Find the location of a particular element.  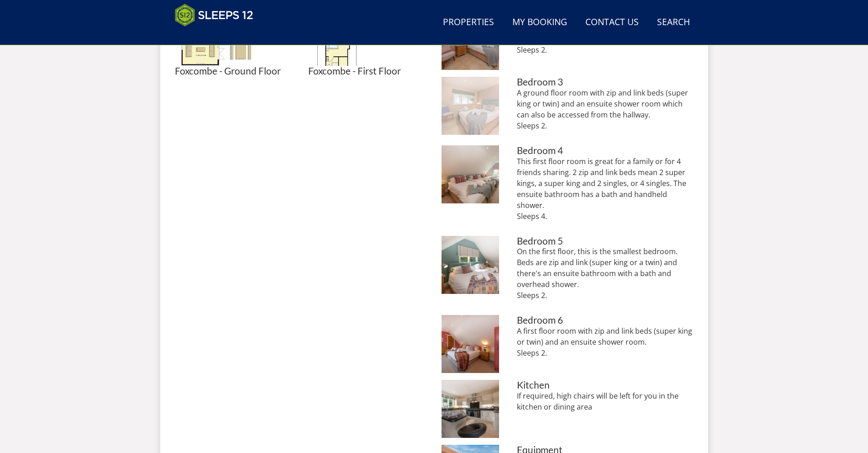

a: My Booking is located at coordinates (540, 22).